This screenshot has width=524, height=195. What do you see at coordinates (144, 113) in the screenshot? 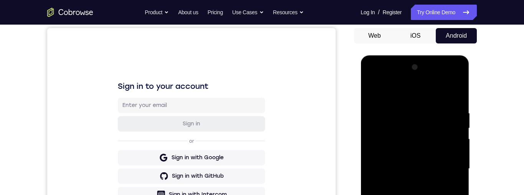
I see `p: or` at bounding box center [144, 113].